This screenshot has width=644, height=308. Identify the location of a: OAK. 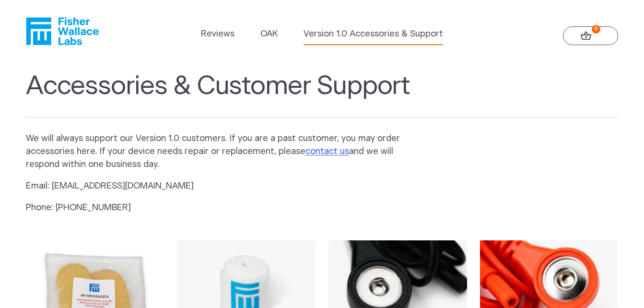
(269, 34).